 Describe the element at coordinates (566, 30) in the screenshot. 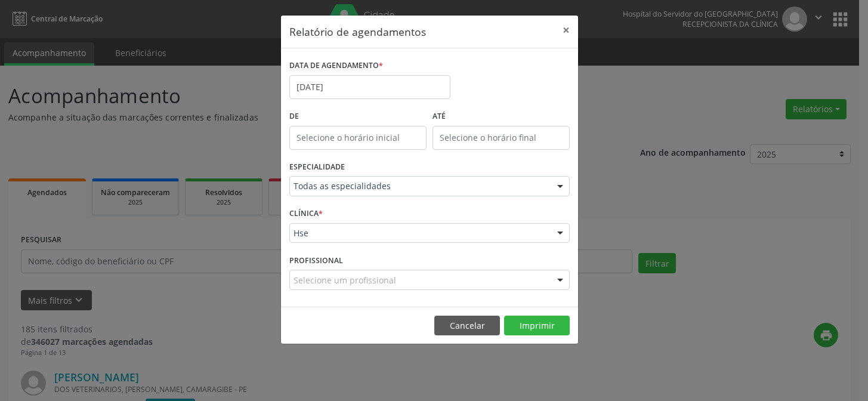

I see `button: Close` at that location.